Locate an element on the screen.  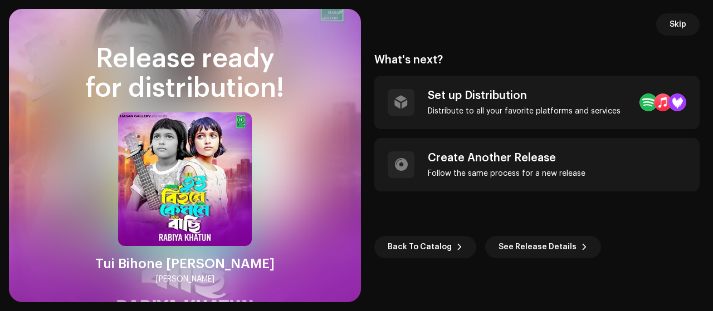
div: What's next? is located at coordinates (537, 60).